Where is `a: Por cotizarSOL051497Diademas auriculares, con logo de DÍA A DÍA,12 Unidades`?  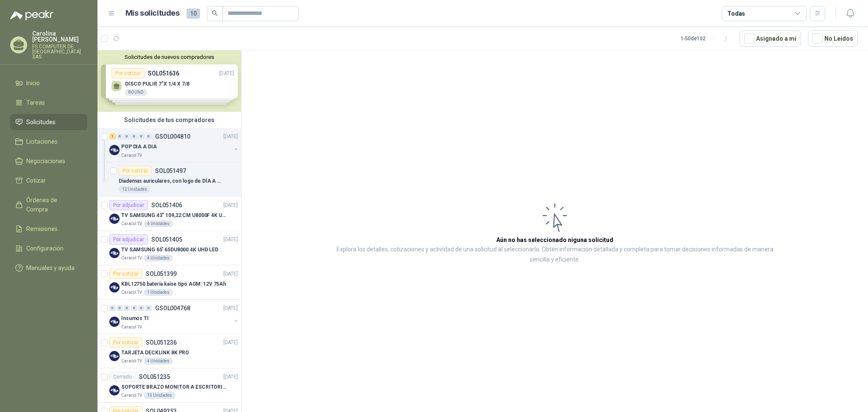
a: Por cotizarSOL051497Diademas auriculares, con logo de DÍA A DÍA,12 Unidades is located at coordinates (169, 179).